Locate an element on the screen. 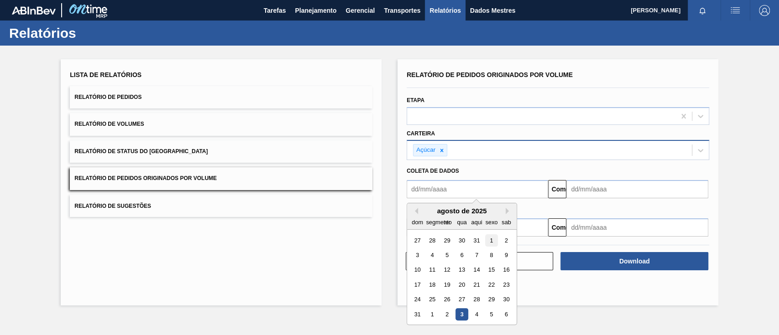  div: Choose terça-feira, 19 de agosto de 2025 is located at coordinates (447, 285).